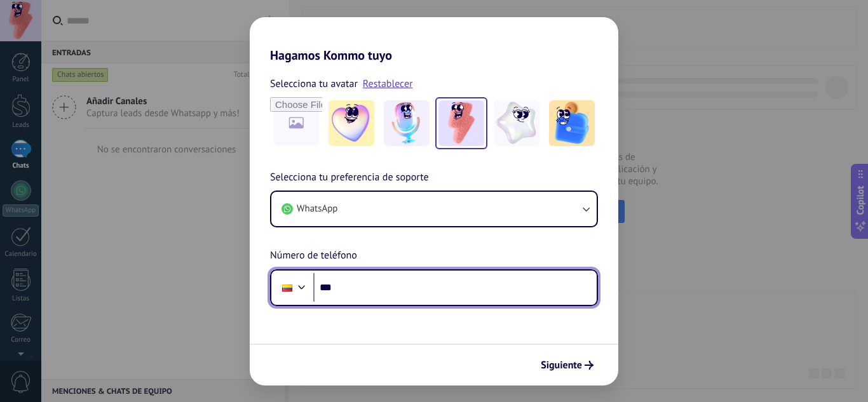 The image size is (868, 402). Describe the element at coordinates (313, 256) in the screenshot. I see `span: Número de teléfono` at that location.